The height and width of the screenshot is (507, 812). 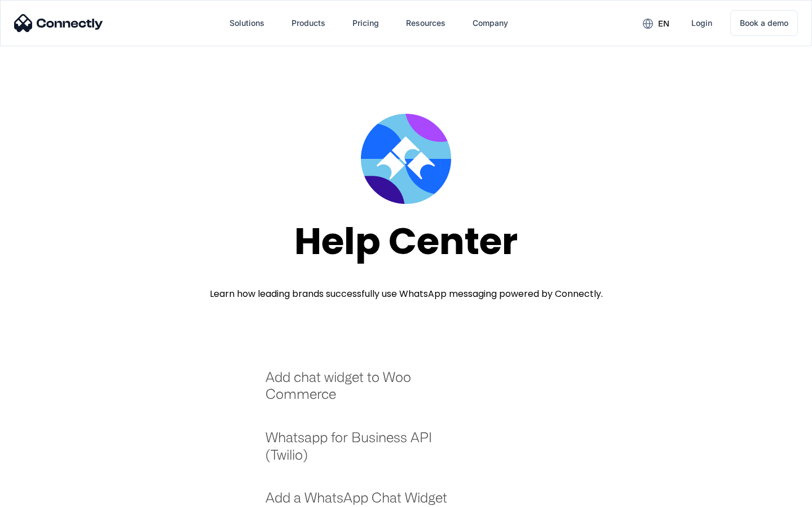 I want to click on a: Pricing, so click(x=365, y=23).